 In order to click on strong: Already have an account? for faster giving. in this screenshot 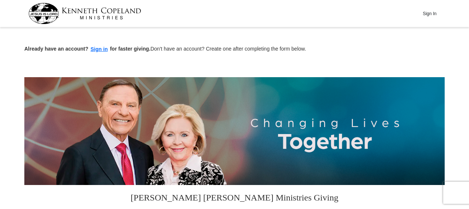, I will do `click(87, 49)`.